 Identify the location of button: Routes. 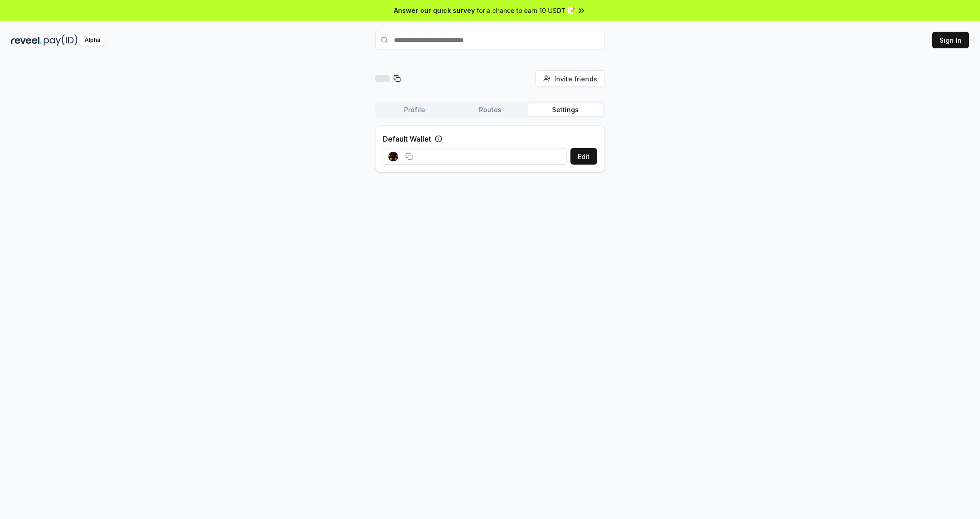
(490, 110).